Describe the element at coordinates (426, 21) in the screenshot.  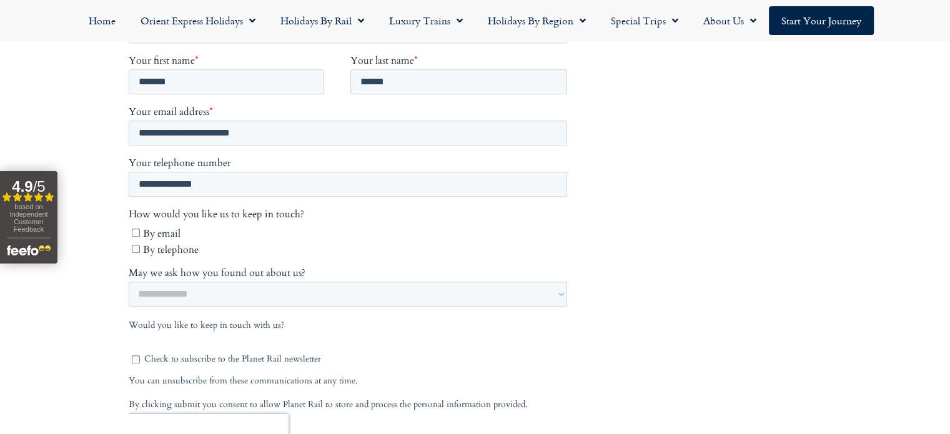
I see `a: Luxury Trains` at that location.